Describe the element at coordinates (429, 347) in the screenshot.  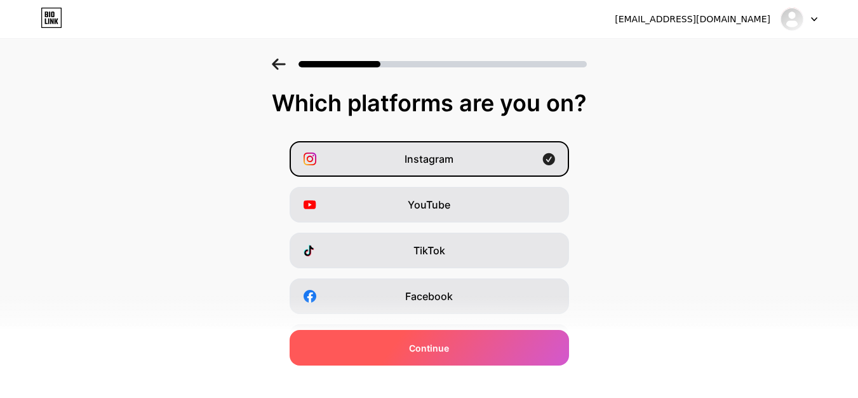
I see `span: Continue` at that location.